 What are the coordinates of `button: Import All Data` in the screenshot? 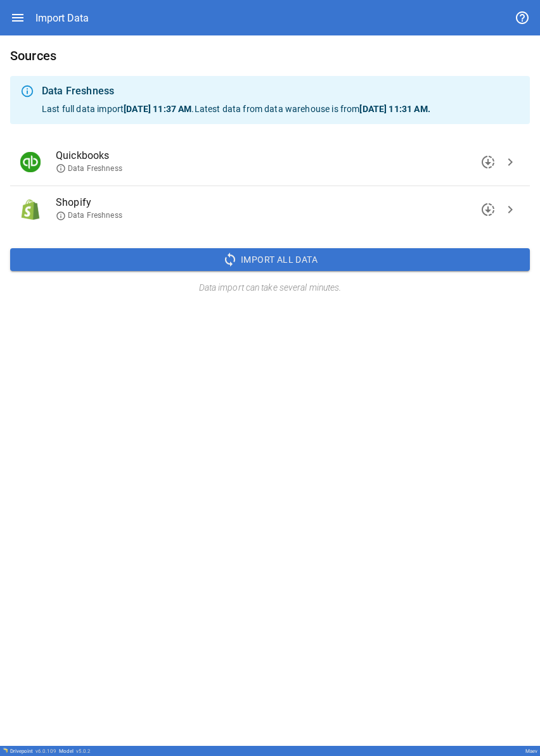 It's located at (270, 260).